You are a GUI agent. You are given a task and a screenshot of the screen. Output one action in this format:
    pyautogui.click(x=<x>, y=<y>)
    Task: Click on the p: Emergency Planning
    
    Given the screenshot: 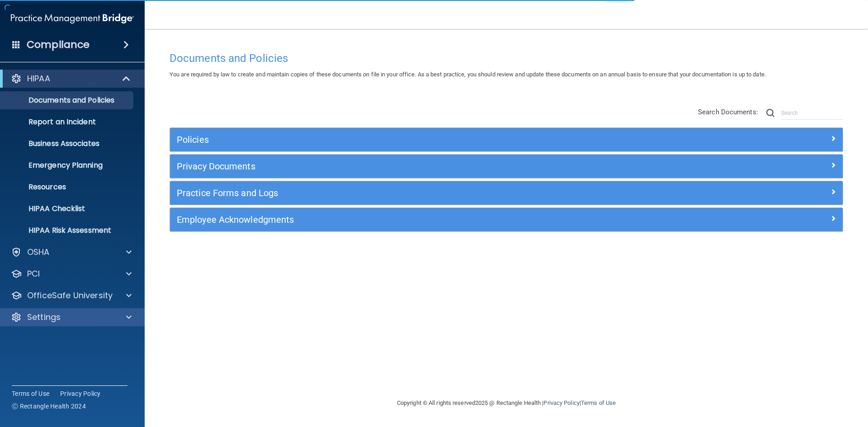 What is the action you would take?
    pyautogui.click(x=67, y=165)
    